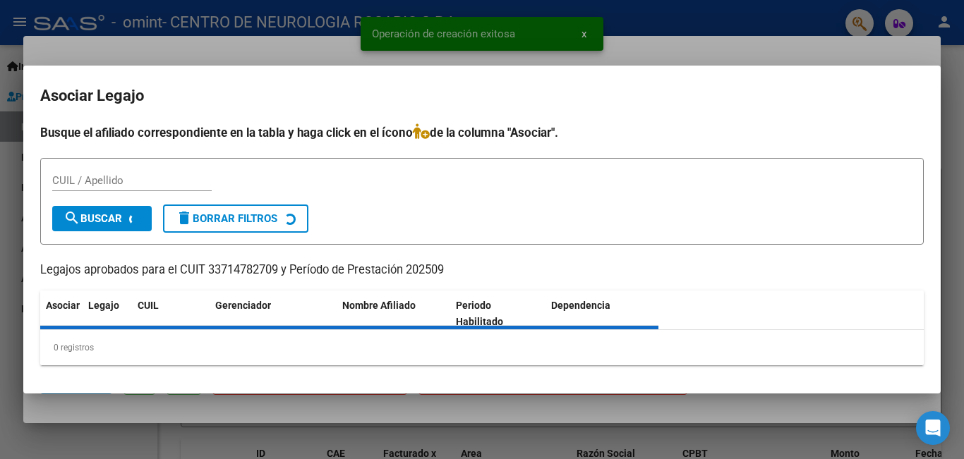 The image size is (964, 459). Describe the element at coordinates (379, 306) in the screenshot. I see `span: Nombre Afiliado` at that location.